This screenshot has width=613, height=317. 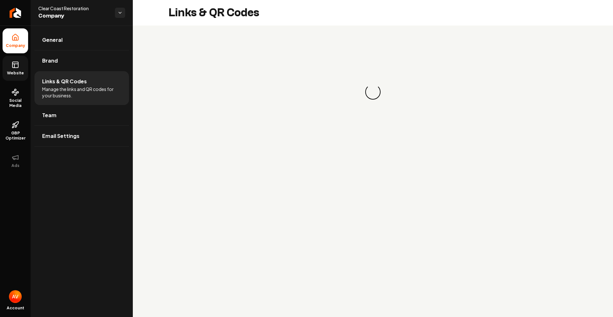 What do you see at coordinates (50, 61) in the screenshot?
I see `span: Brand` at bounding box center [50, 61].